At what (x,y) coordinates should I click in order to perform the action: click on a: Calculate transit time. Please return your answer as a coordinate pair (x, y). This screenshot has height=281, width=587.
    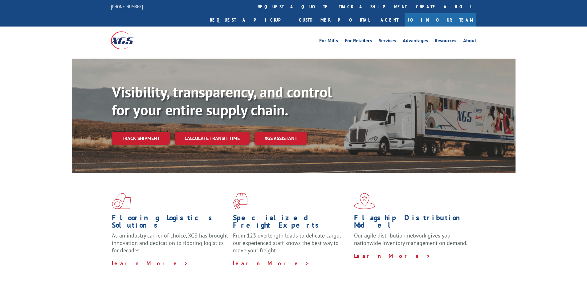
    Looking at the image, I should click on (212, 138).